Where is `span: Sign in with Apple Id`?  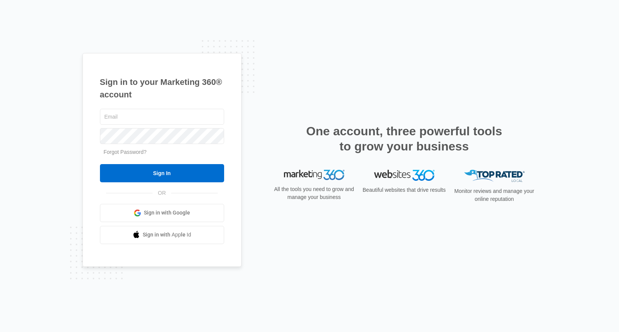
span: Sign in with Apple Id is located at coordinates (167, 234).